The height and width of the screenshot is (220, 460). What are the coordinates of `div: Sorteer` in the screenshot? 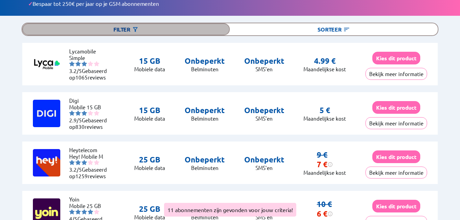 It's located at (333, 29).